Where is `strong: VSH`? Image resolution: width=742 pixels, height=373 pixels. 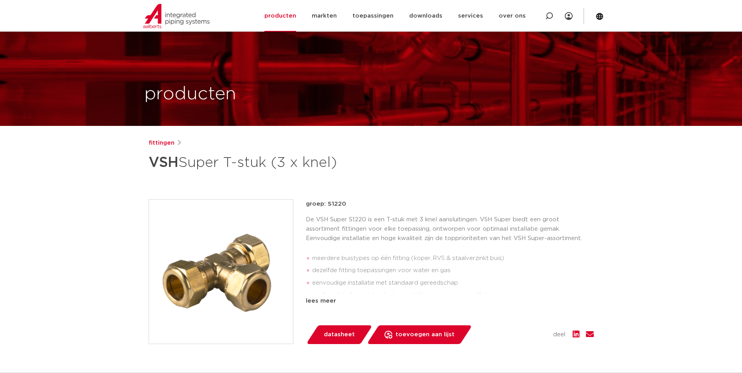
strong: VSH is located at coordinates (163, 163).